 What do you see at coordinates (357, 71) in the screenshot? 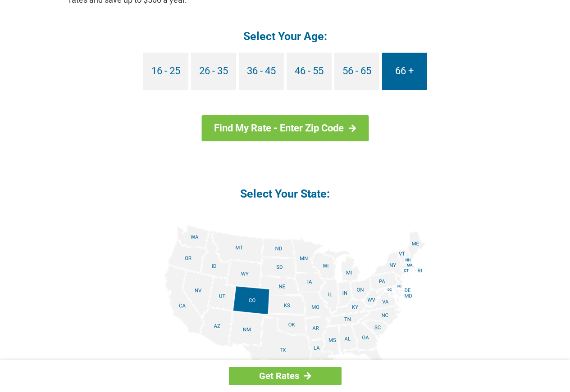
I see `a: 56 - 65` at bounding box center [357, 71].